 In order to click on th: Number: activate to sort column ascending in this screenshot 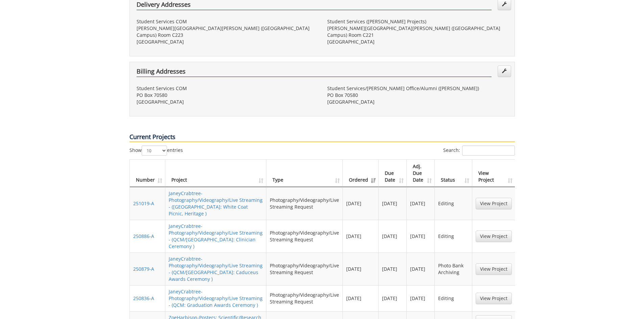, I will do `click(147, 173)`.